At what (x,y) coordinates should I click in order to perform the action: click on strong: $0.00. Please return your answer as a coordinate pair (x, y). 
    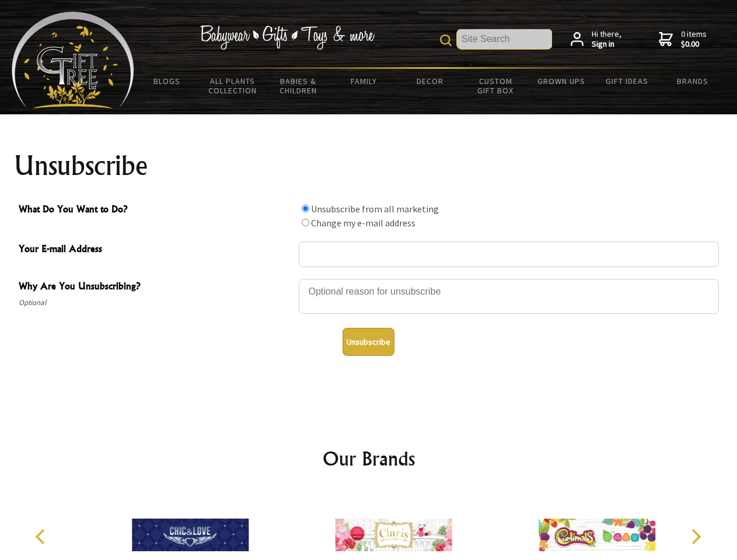
    Looking at the image, I should click on (693, 45).